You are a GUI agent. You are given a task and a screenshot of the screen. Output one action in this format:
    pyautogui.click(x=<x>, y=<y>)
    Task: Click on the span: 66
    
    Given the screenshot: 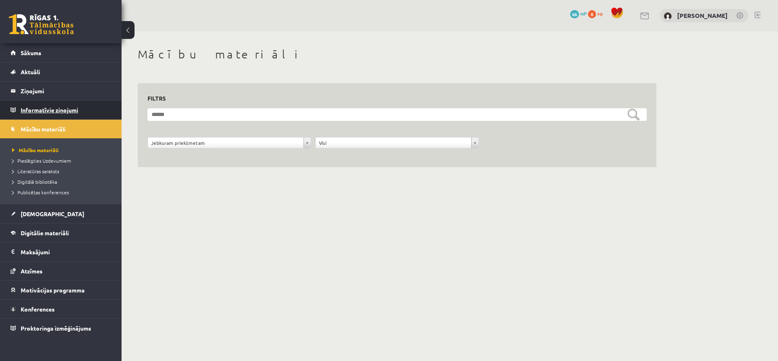 What is the action you would take?
    pyautogui.click(x=574, y=14)
    